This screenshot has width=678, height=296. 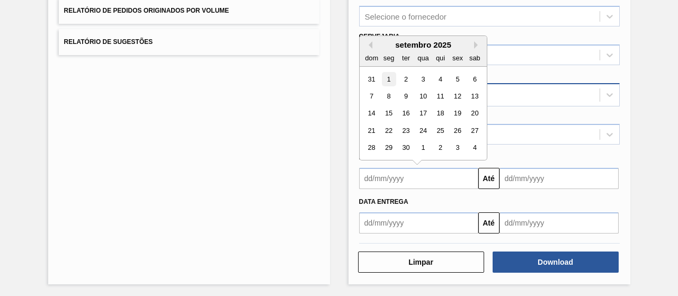 I want to click on div: Choose quinta-feira, 11 de setembro de 2025, so click(x=440, y=96).